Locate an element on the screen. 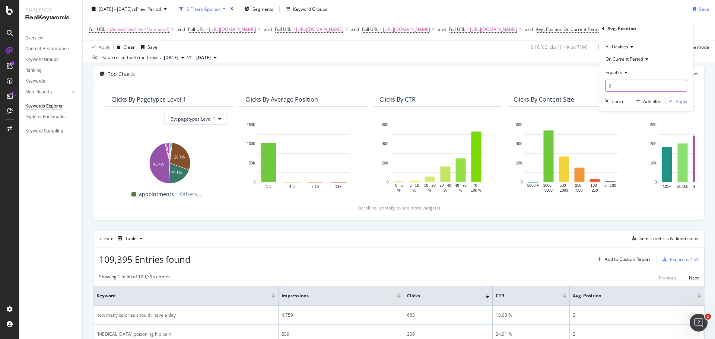 The height and width of the screenshot is (339, 715). span: vs is located at coordinates (190, 57).